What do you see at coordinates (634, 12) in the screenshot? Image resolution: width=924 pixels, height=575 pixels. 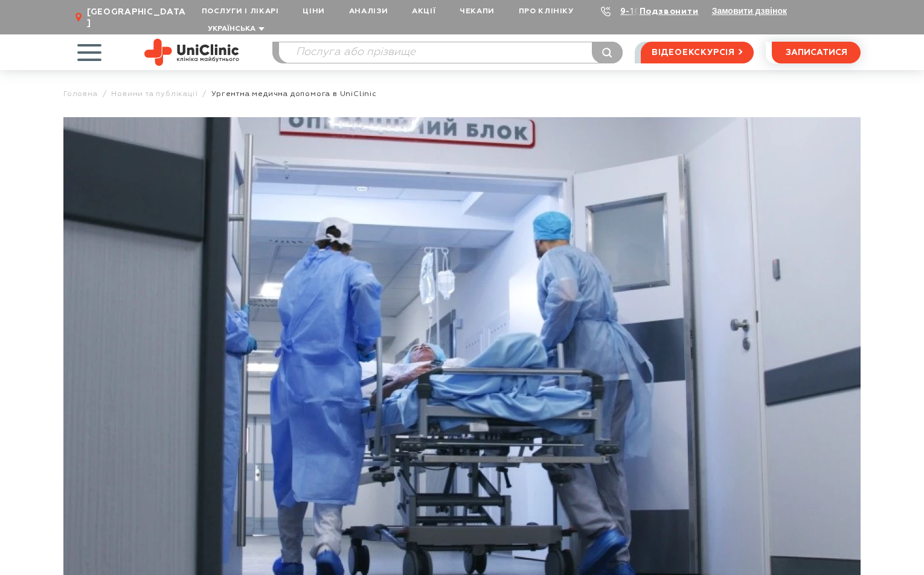 I see `a: 9-103` at bounding box center [634, 12].